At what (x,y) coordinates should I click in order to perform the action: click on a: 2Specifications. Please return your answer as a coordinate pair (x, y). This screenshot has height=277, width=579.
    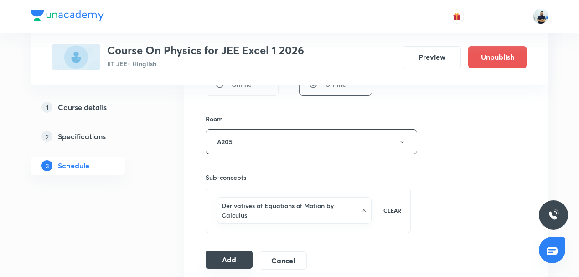
    Looking at the image, I should click on (93, 136).